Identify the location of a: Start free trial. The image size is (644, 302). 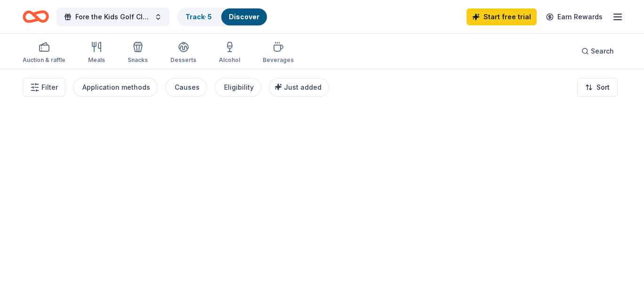
(501, 17).